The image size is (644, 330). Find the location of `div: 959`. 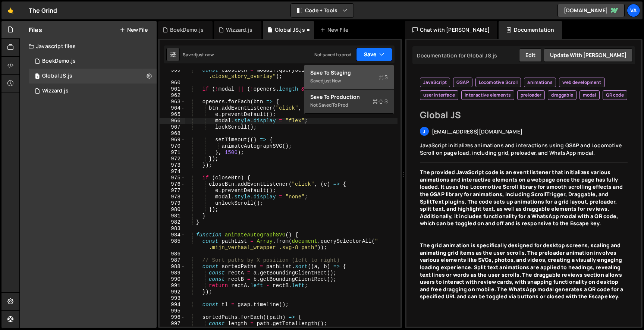

div: 959 is located at coordinates (172, 74).